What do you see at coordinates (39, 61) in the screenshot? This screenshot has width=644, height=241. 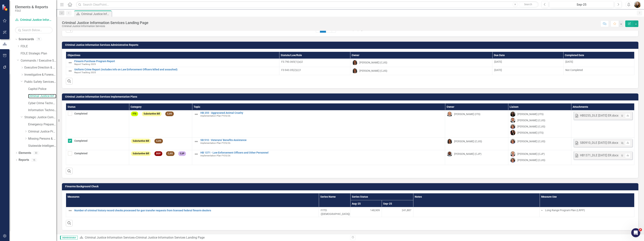 I see `a: Commands / Executive Support Branch` at bounding box center [39, 61].